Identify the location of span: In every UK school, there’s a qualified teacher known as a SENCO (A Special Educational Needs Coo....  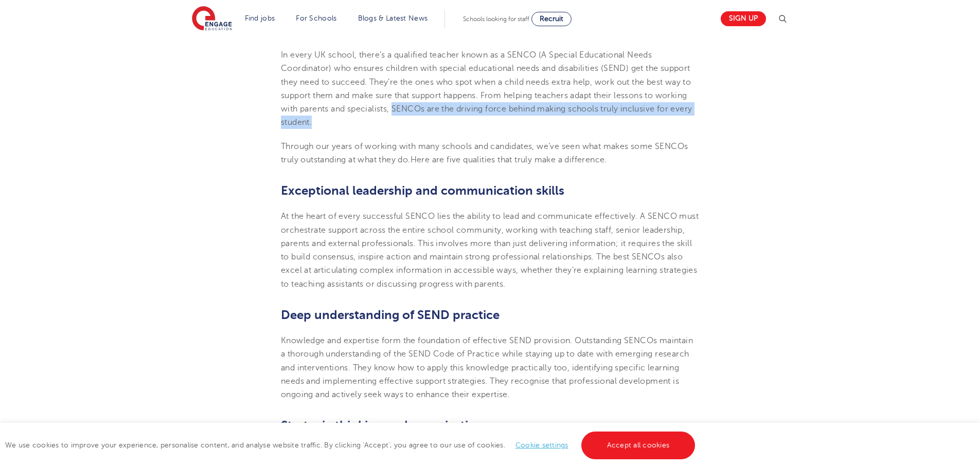
(486, 88).